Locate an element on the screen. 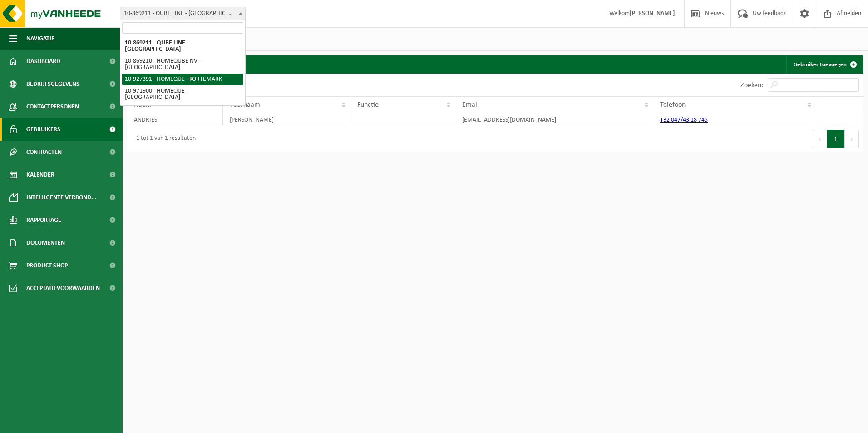 The height and width of the screenshot is (433, 868). span: Rapportage is located at coordinates (43, 221).